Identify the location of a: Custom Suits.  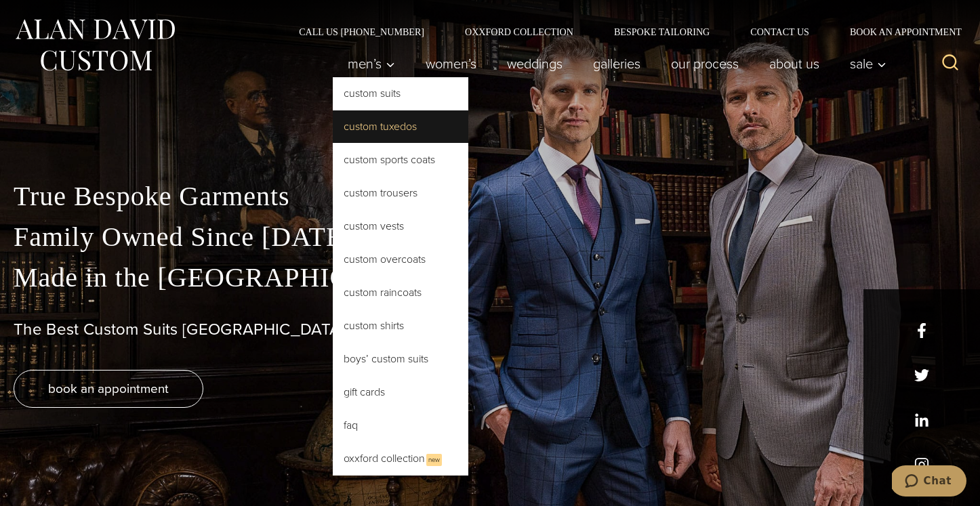
(401, 93).